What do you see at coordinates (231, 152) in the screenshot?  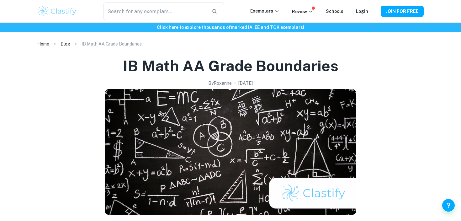 I see `img: IB Math AA Grade Boundaries cover image` at bounding box center [231, 152].